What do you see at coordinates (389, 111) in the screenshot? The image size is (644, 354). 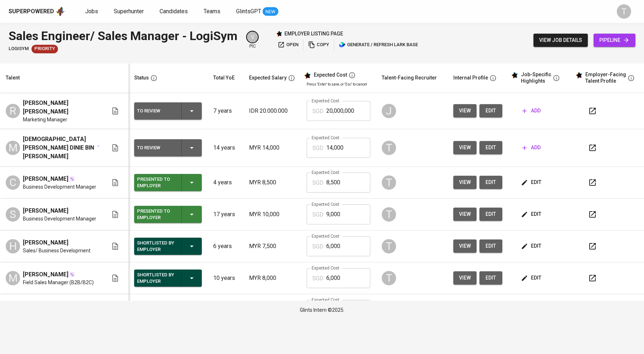 I see `div: J` at bounding box center [389, 111].